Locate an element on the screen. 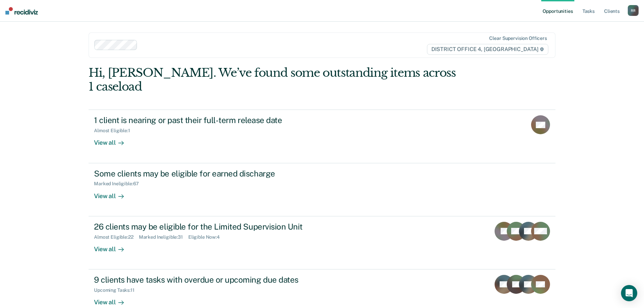 This screenshot has width=644, height=308. a: 26 clients may be eligible for the Limited Supervision UnitAlmost Eligible:22Marked Ineligible:31... is located at coordinates (322, 242).